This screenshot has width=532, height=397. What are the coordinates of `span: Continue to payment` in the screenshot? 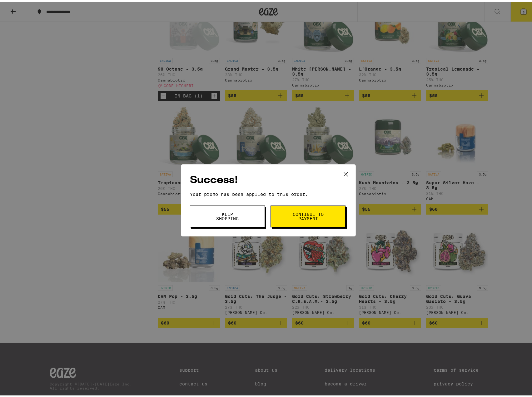 It's located at (308, 215).